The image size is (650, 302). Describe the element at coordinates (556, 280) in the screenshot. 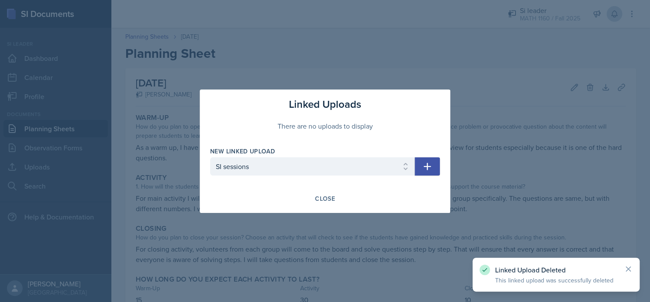

I see `p: This linked upload was successfully deleted` at that location.